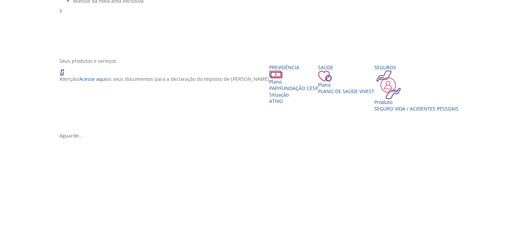  What do you see at coordinates (417, 109) in the screenshot?
I see `div: Seguro Vida / Acidentes Pessoais` at bounding box center [417, 109].